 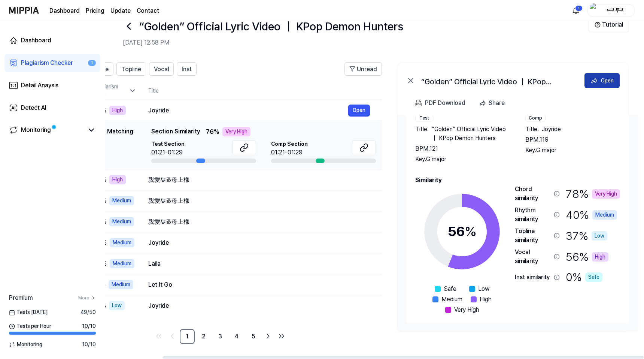 I want to click on div: PDF Download, so click(x=445, y=103).